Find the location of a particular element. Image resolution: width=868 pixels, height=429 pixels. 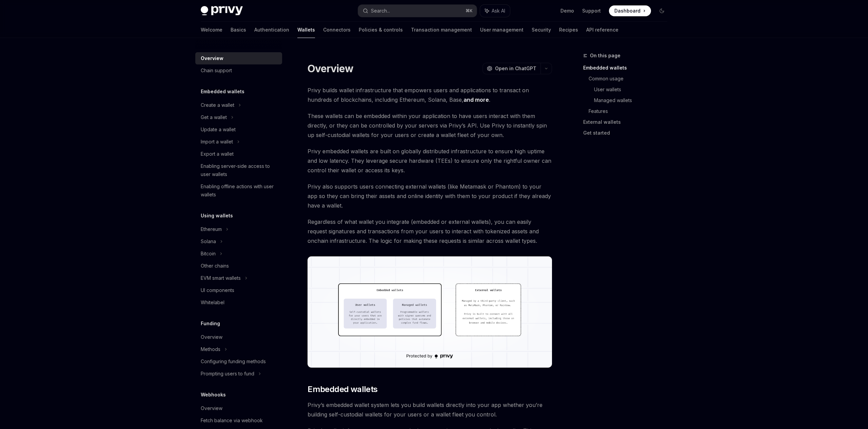

a: User wallets is located at coordinates (633, 89).